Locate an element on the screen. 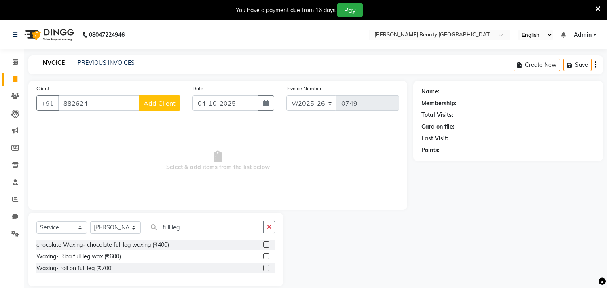 The image size is (607, 288). div: Total Visits: is located at coordinates (437, 115).